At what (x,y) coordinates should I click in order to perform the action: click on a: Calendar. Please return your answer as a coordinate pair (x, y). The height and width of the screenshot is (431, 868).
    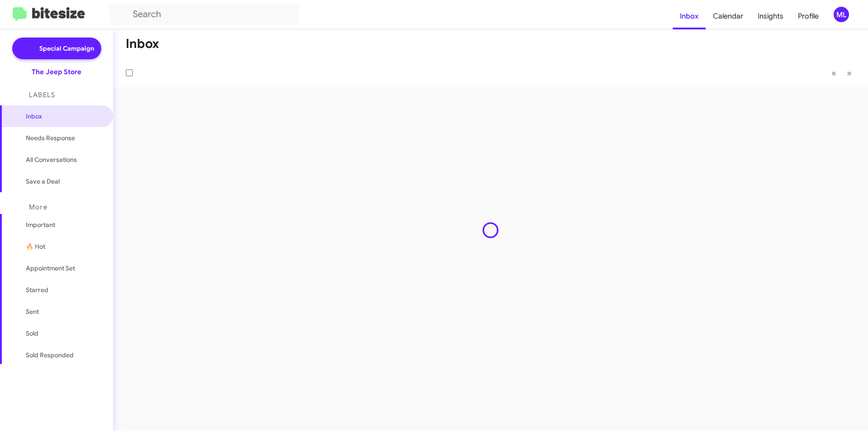
    Looking at the image, I should click on (728, 16).